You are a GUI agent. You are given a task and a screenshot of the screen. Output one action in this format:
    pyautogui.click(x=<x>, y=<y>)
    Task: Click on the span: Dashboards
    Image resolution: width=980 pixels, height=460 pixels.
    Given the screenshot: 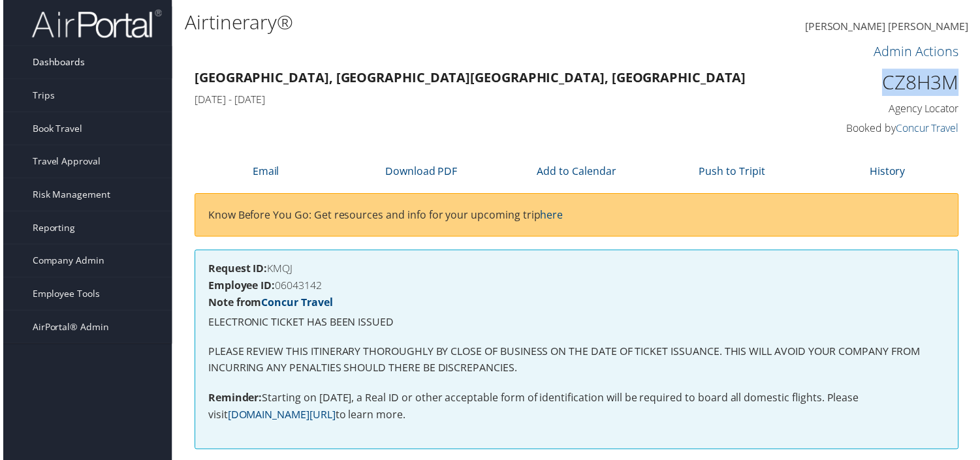 What is the action you would take?
    pyautogui.click(x=56, y=63)
    